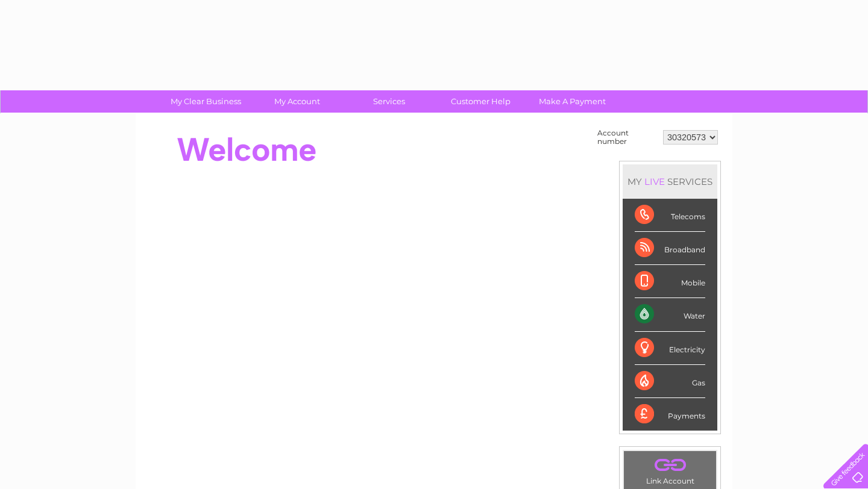 This screenshot has width=868, height=489. What do you see at coordinates (669, 348) in the screenshot?
I see `div: Electricity` at bounding box center [669, 348].